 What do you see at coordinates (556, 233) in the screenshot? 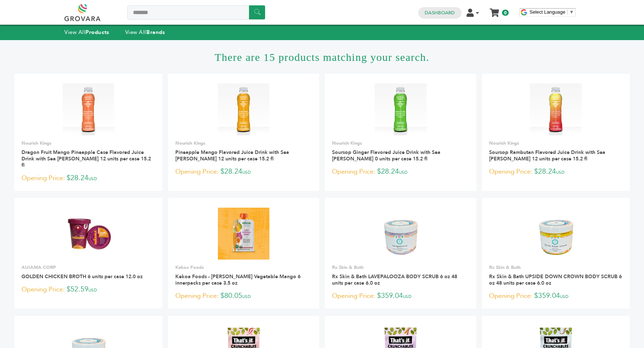
I see `img: Rx Skin & Bath UPSIDE DOWN CROWN BODY SCRUB 6 oz 48 units per case 6.0 oz` at bounding box center [556, 233].